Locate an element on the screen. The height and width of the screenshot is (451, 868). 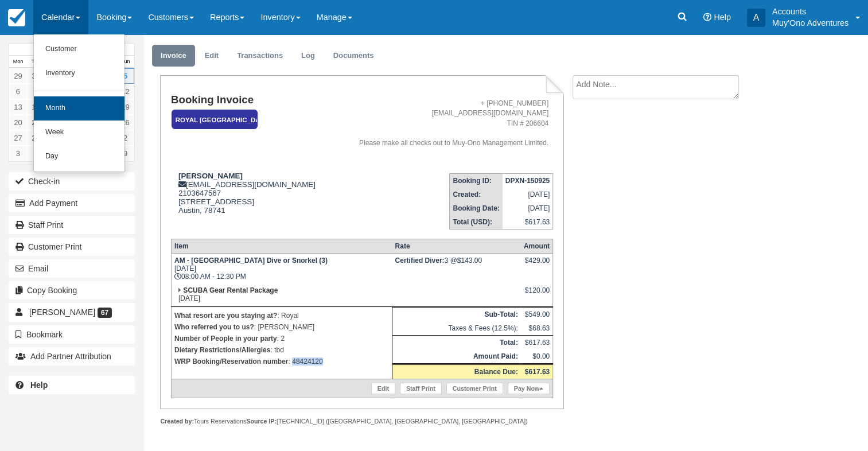
th: Tue is located at coordinates (36, 62).